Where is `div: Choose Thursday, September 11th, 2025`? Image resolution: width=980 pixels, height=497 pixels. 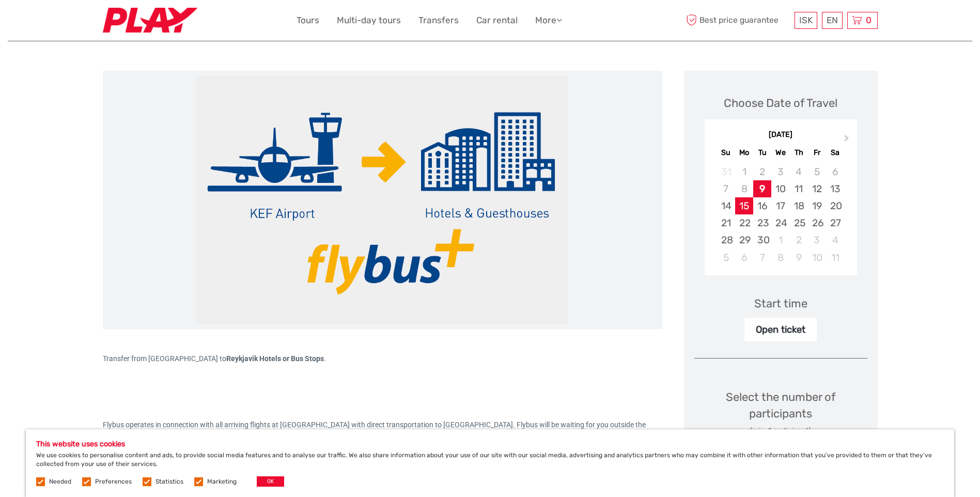 div: Choose Thursday, September 11th, 2025 is located at coordinates (799, 188).